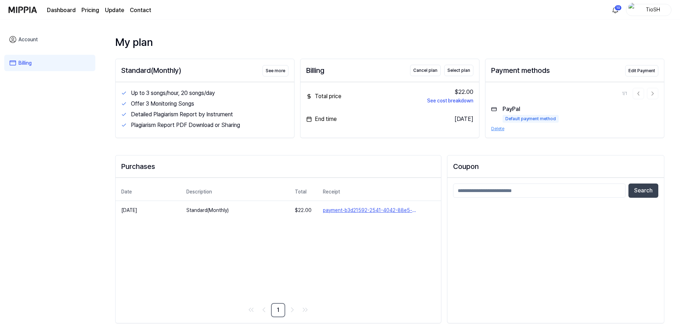 This screenshot has height=324, width=680. I want to click on a: Update, so click(115, 10).